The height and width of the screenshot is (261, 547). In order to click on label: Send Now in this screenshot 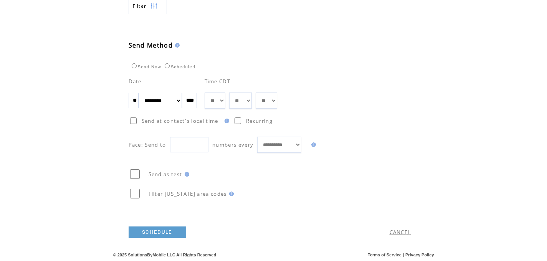, I will do `click(146, 67)`.